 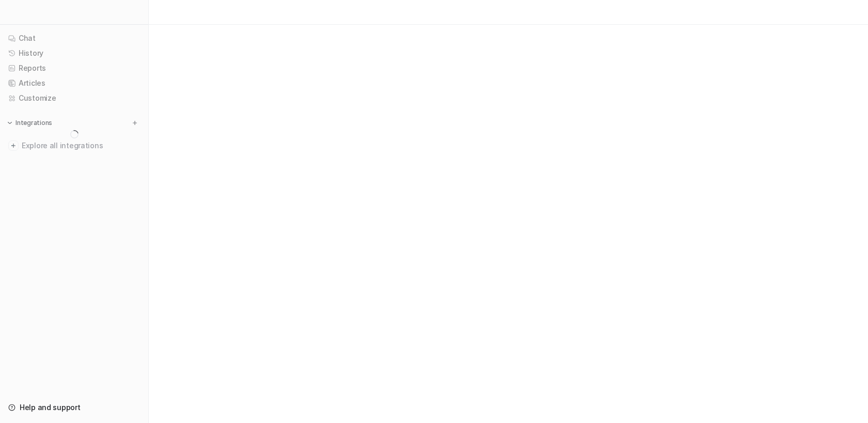 I want to click on a: Help and support, so click(x=74, y=407).